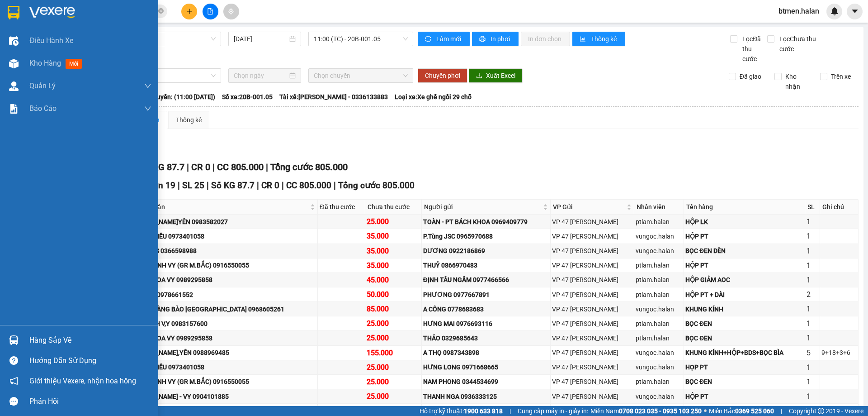 Image resolution: width=868 pixels, height=416 pixels. Describe the element at coordinates (223, 324) in the screenshot. I see `div: ĐỨC TÌNH V,Y 0983157600` at that location.